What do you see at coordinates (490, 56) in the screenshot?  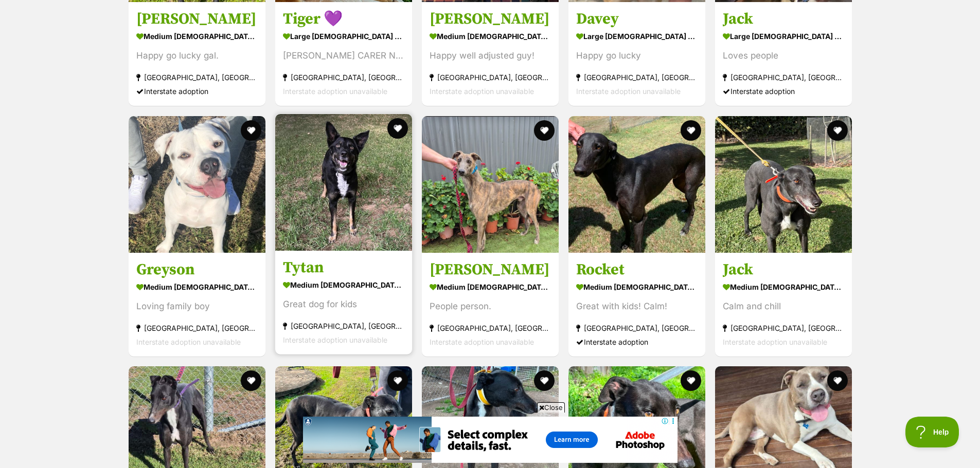 I see `div: Happy well adjusted guy!` at bounding box center [490, 56].